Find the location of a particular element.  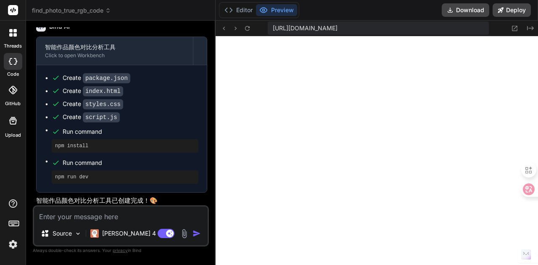

p: 智能作品颜色对比分析工具已创建完成！🎨 is located at coordinates (121, 201).